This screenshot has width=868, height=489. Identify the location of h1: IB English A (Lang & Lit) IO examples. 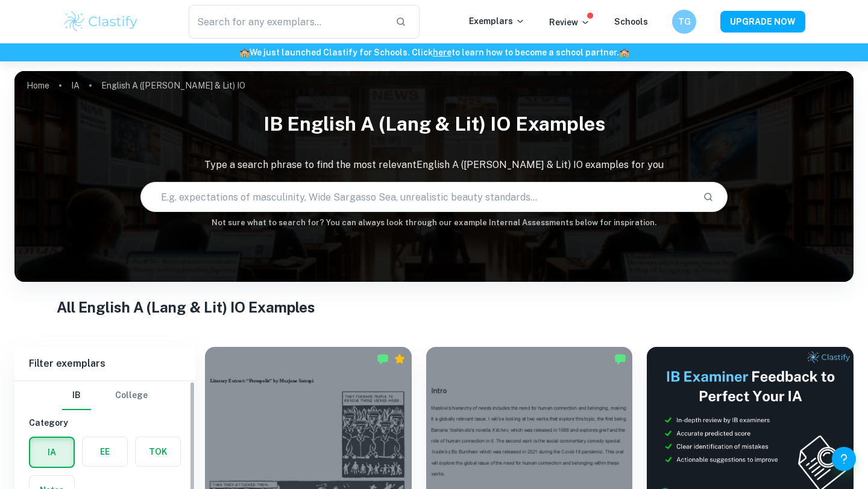
(434, 124).